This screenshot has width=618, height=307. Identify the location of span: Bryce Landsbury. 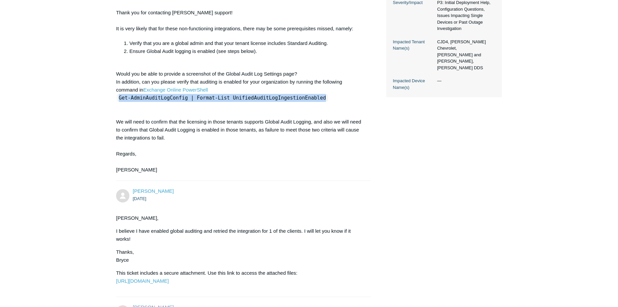
(153, 191).